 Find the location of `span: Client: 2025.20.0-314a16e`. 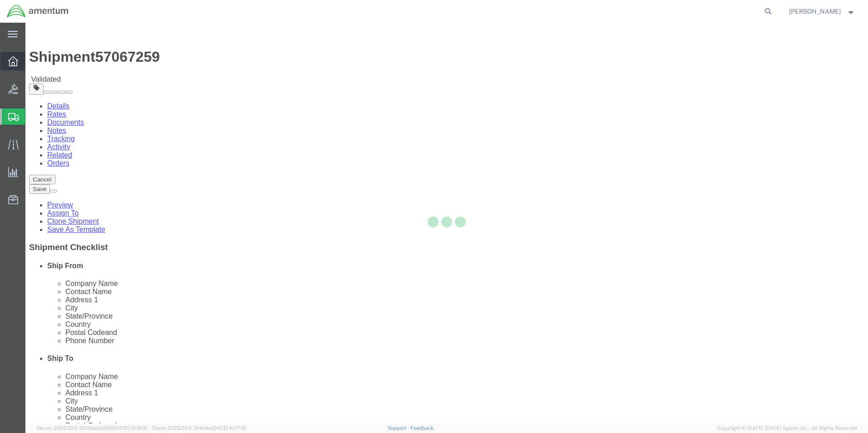

span: Client: 2025.20.0-314a16e is located at coordinates (199, 428).